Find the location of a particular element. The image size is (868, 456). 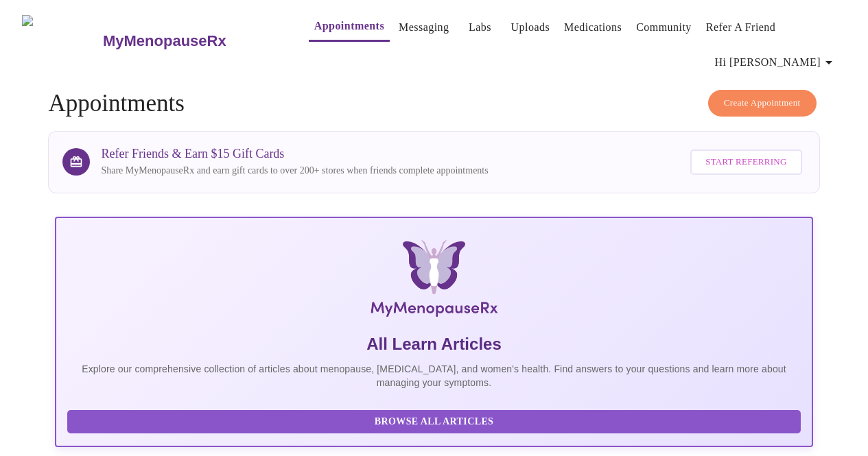

button: Labs is located at coordinates (480, 28).